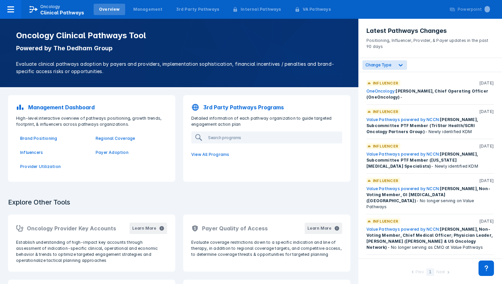  I want to click on p: Evaluate coverage restrictions down to a specific indication and line of therapy, in addition to ..., so click(267, 248).